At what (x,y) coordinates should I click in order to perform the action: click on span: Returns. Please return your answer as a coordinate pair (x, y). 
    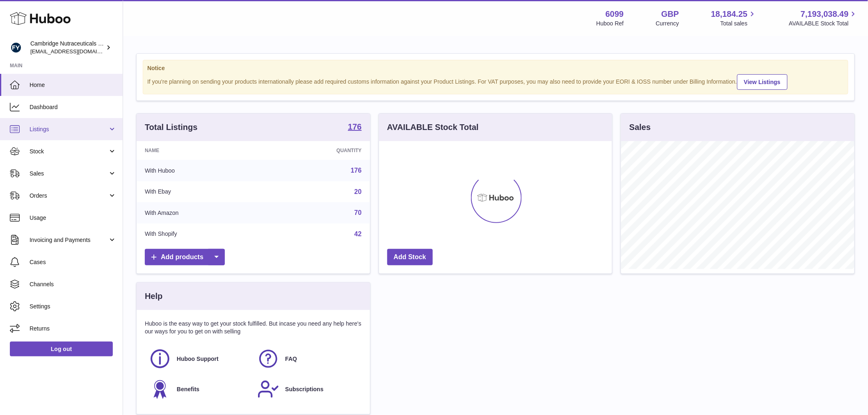
    Looking at the image, I should click on (73, 328).